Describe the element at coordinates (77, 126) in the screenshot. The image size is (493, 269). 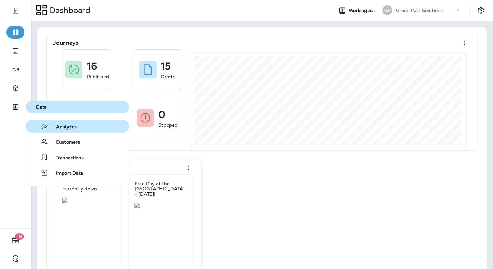
I see `button: Analytics` at that location.